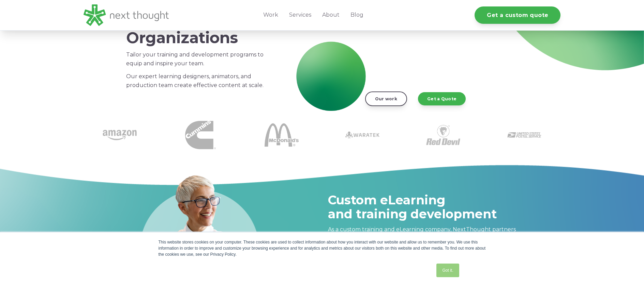 This screenshot has height=286, width=644. What do you see at coordinates (448, 271) in the screenshot?
I see `a: Got it.` at bounding box center [448, 271].